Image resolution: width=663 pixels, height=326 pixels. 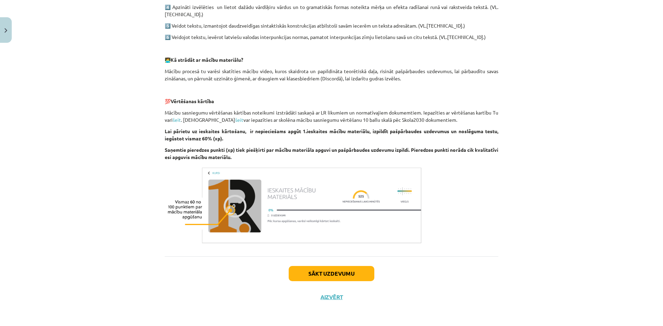 I want to click on strong: Saņemtie pieredzes punkti (xp) tiek piešķirti par mācību materiāla apguvi un pašpārbaudes uzdevum..., so click(x=331, y=153).